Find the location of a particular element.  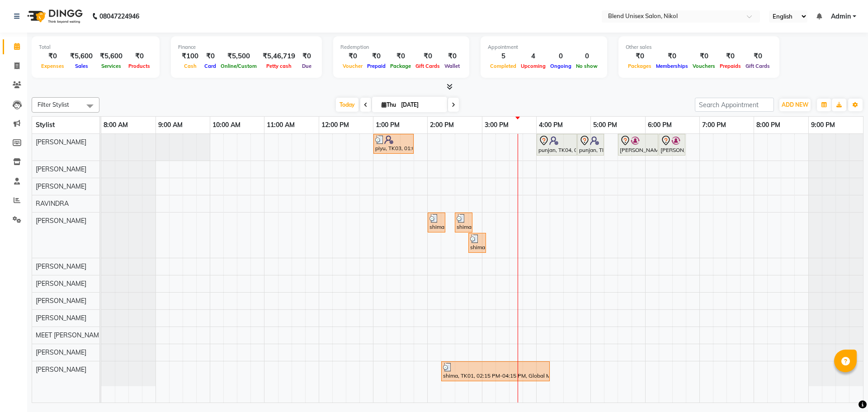

div: ₹5,500 is located at coordinates (238, 56).